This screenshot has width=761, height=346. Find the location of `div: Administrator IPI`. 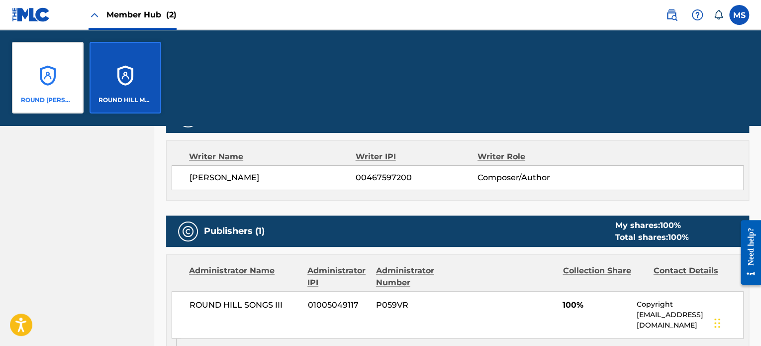

div: Administrator IPI is located at coordinates (338, 276).